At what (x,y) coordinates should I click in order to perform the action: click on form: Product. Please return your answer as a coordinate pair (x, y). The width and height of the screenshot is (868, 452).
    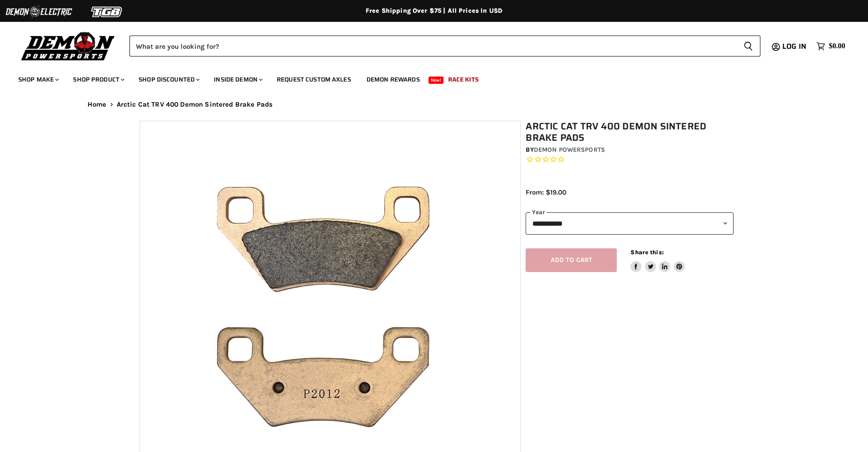
    Looking at the image, I should click on (445, 46).